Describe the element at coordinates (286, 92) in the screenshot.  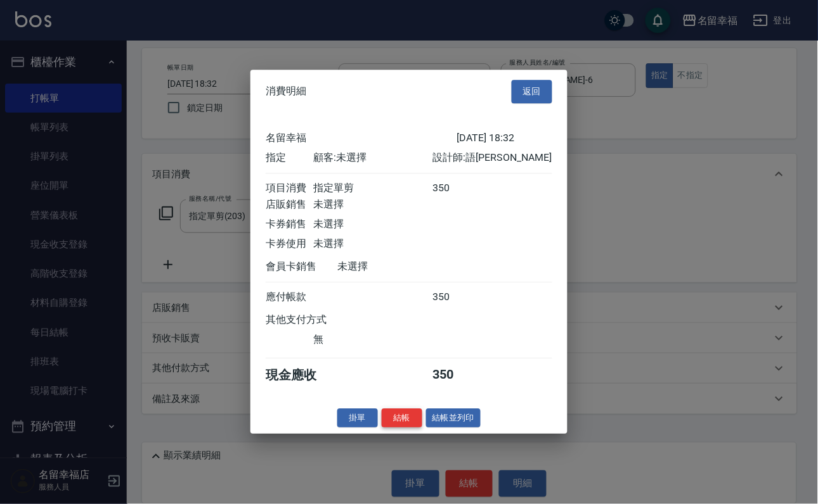
I see `span: 消費明細` at that location.